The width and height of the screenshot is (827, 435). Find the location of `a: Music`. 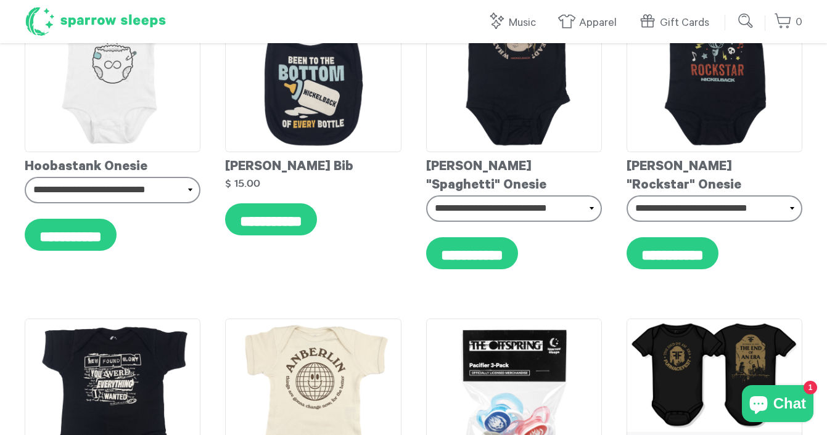

a: Music is located at coordinates (514, 23).